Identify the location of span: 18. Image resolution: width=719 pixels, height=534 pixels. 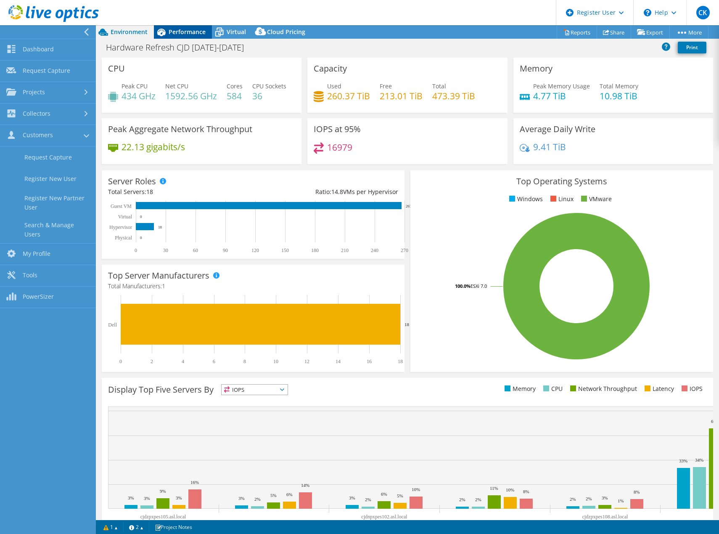
(150, 191).